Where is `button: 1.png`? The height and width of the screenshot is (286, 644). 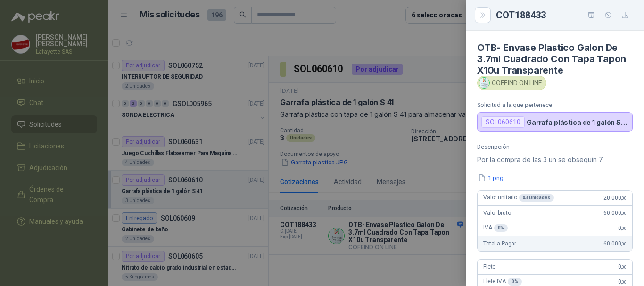
button: 1.png is located at coordinates (491, 178).